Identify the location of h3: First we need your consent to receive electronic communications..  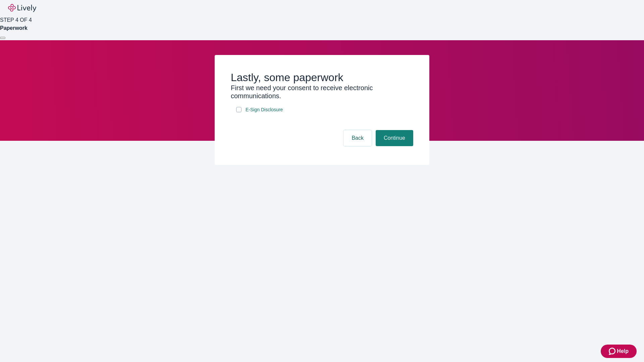
(322, 92).